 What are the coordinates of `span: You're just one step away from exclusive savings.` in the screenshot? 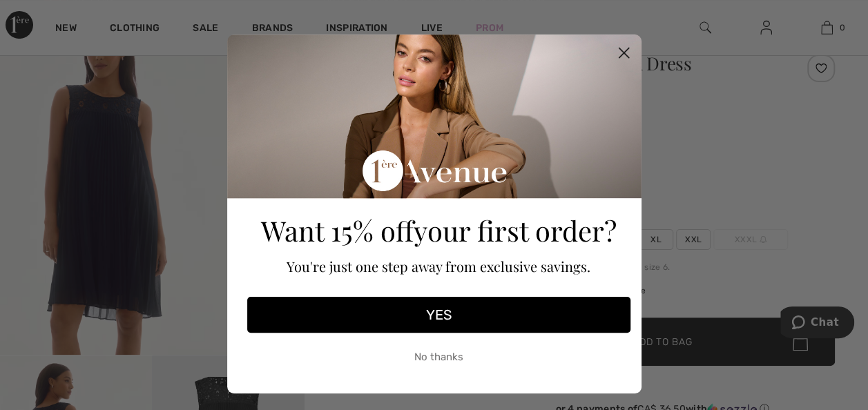 It's located at (438, 266).